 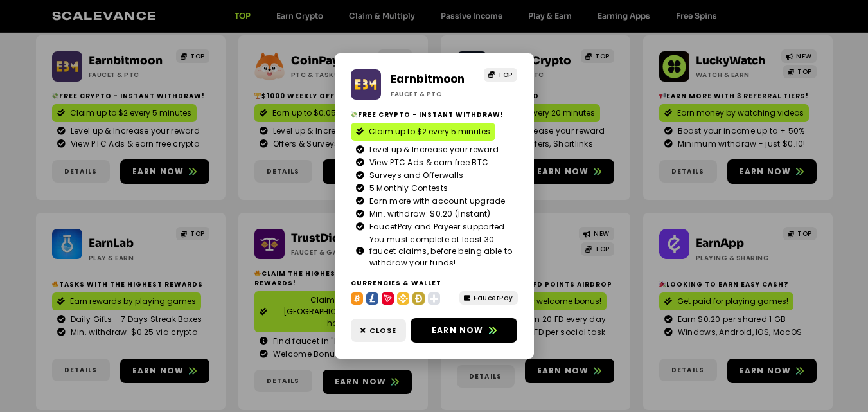 What do you see at coordinates (440, 252) in the screenshot?
I see `span: You must complete at least 30 faucet claims, before being able to withdraw your funds!` at bounding box center [440, 252].